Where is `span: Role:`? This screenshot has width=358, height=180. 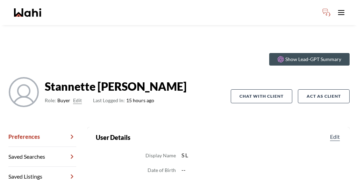 span: Role: is located at coordinates (50, 101).